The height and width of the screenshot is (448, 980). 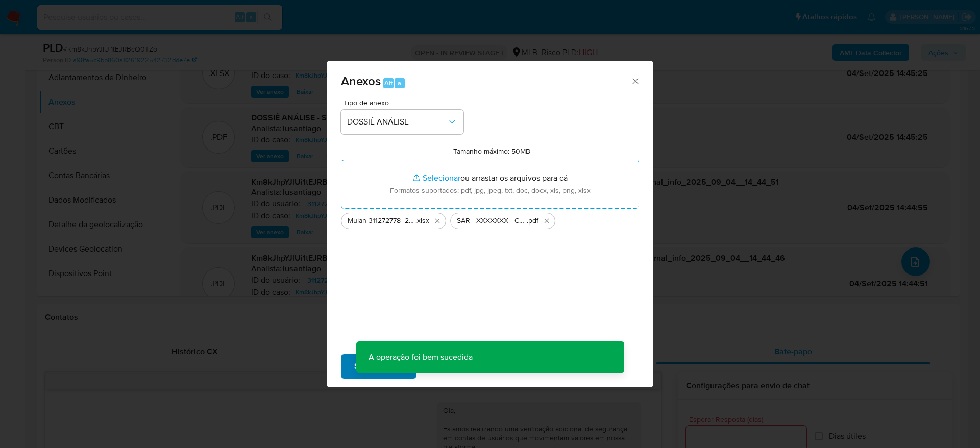 What do you see at coordinates (379, 367) in the screenshot?
I see `span: Subir arquivo` at bounding box center [379, 367].